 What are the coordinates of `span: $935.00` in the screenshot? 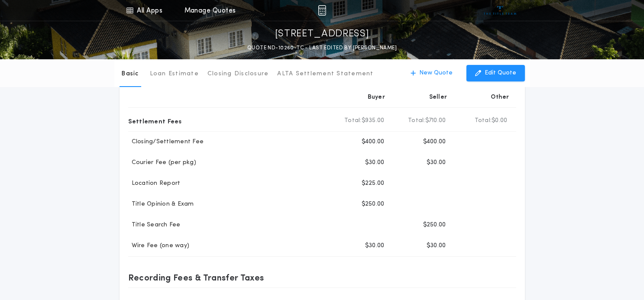 It's located at (373, 121).